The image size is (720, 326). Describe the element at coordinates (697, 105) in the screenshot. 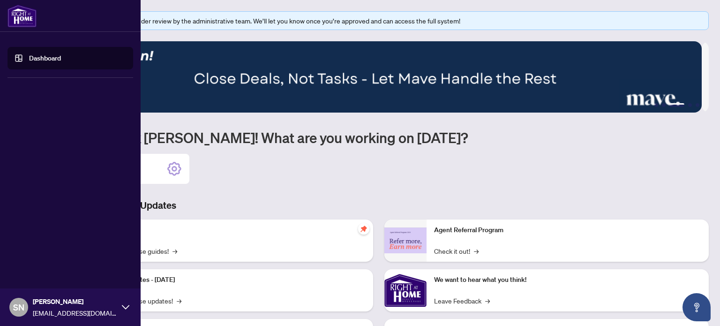

I see `button: 5` at that location.